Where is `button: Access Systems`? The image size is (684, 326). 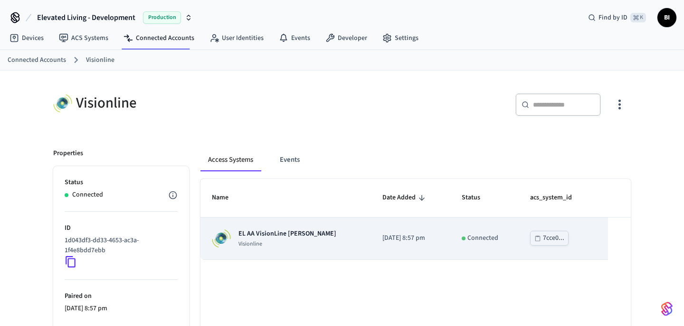
button: Access Systems is located at coordinates (231, 160).